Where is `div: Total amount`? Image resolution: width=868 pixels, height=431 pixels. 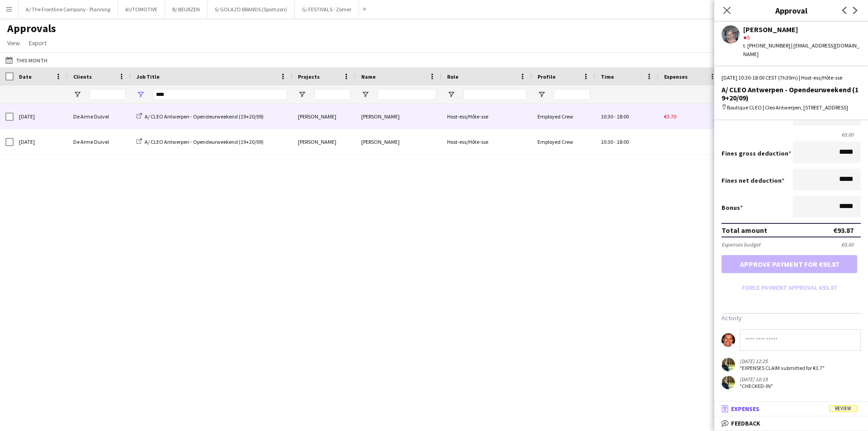 div: Total amount is located at coordinates (744, 230).